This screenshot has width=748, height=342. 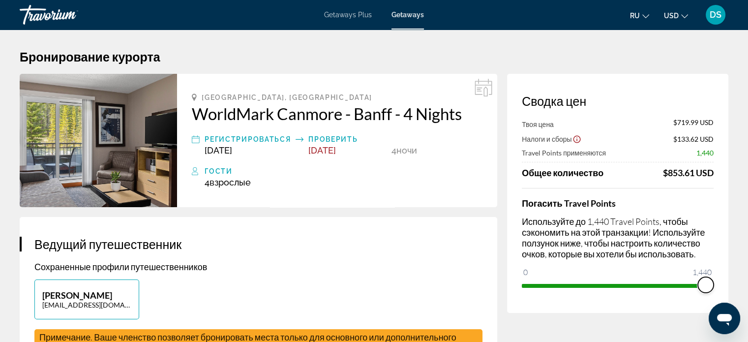 What do you see at coordinates (618, 101) in the screenshot?
I see `h3: Сводка цен` at bounding box center [618, 101].